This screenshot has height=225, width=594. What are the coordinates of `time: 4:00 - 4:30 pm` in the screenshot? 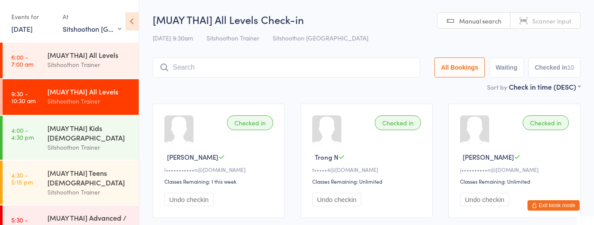 It's located at (23, 133).